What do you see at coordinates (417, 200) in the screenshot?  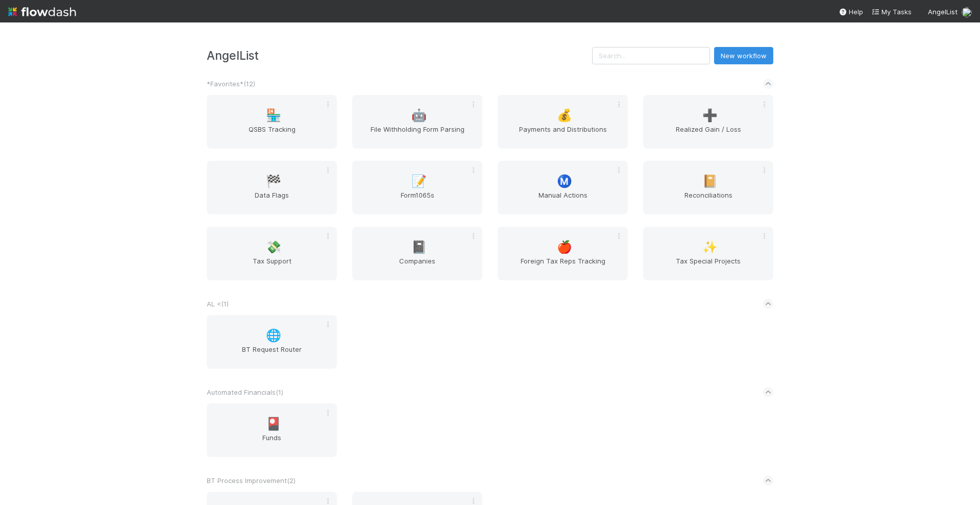 I see `span: Form1065s` at bounding box center [417, 200].